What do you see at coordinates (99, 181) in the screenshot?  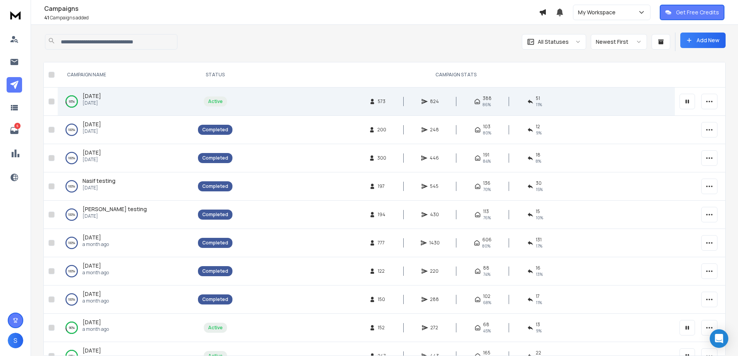 I see `a: Nasif testing` at bounding box center [99, 181].